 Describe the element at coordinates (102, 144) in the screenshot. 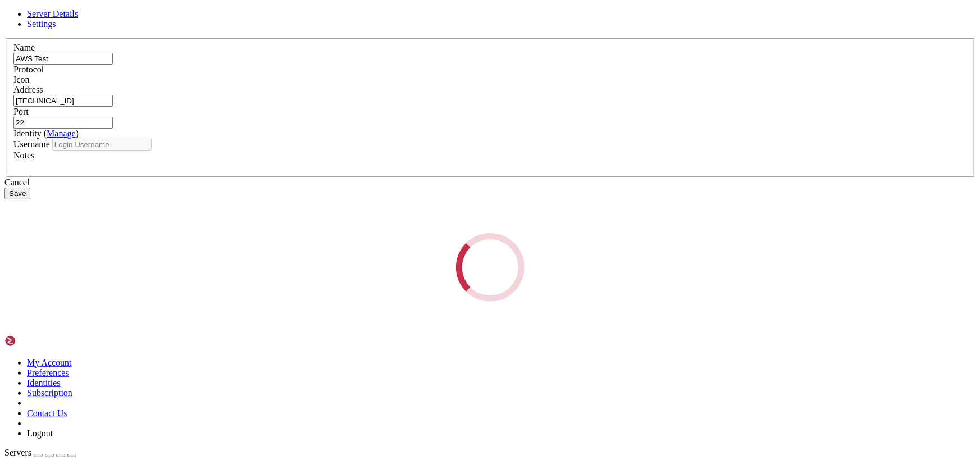

I see `input: Login Username` at that location.